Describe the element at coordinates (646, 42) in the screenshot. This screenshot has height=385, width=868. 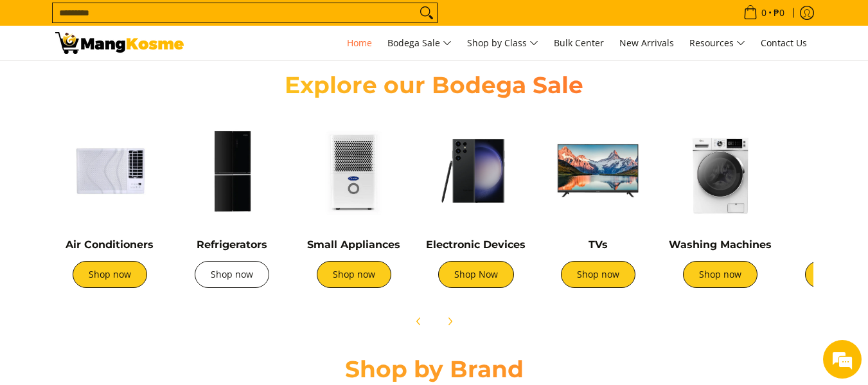
I see `span: New Arrivals` at that location.